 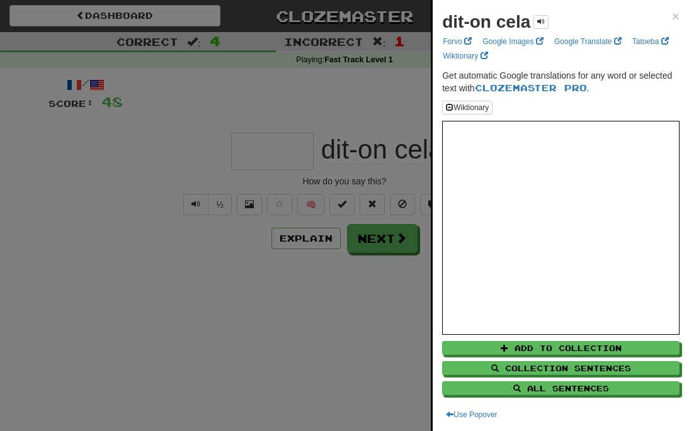 I want to click on a: Google Translate, so click(x=588, y=42).